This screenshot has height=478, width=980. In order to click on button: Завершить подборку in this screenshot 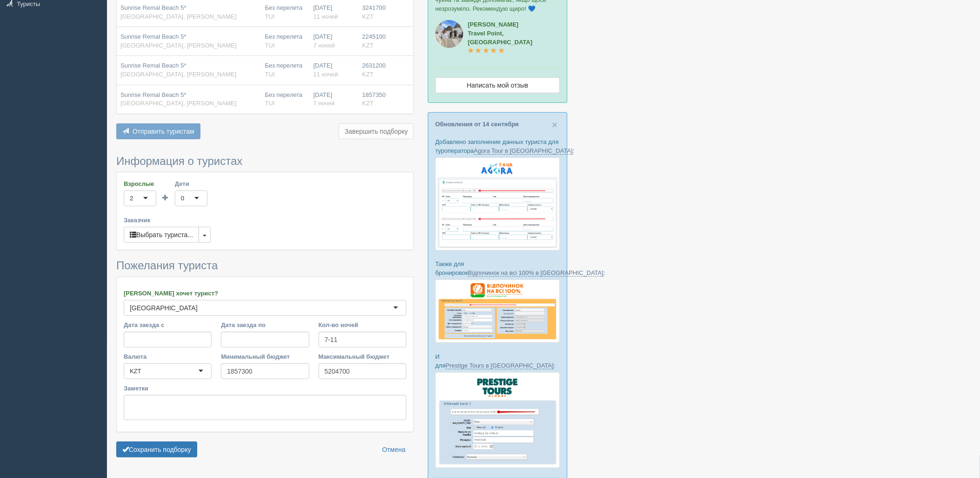, I will do `click(376, 131)`.